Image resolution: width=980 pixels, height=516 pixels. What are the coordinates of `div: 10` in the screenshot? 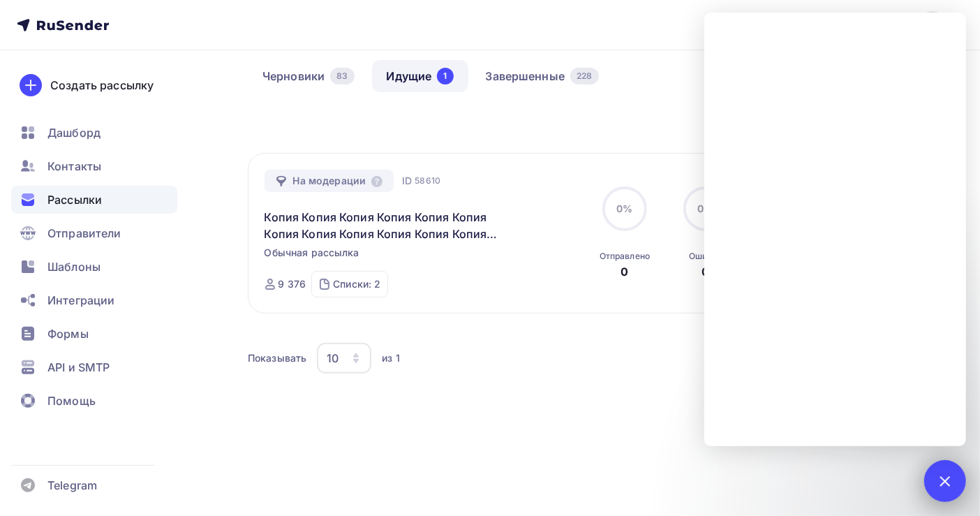 It's located at (332, 359).